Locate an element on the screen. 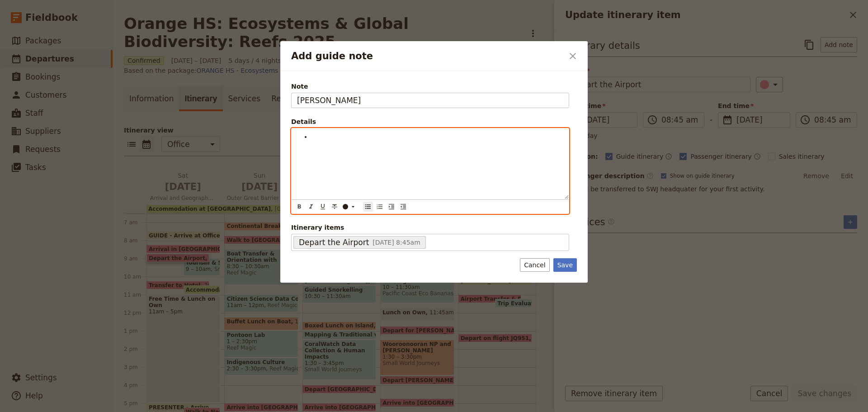  button: Increase indent is located at coordinates (392, 207).